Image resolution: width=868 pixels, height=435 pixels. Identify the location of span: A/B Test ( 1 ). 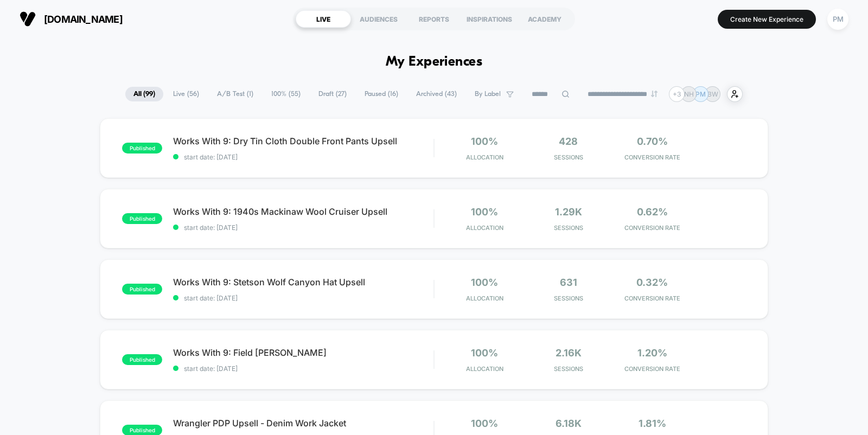
(235, 94).